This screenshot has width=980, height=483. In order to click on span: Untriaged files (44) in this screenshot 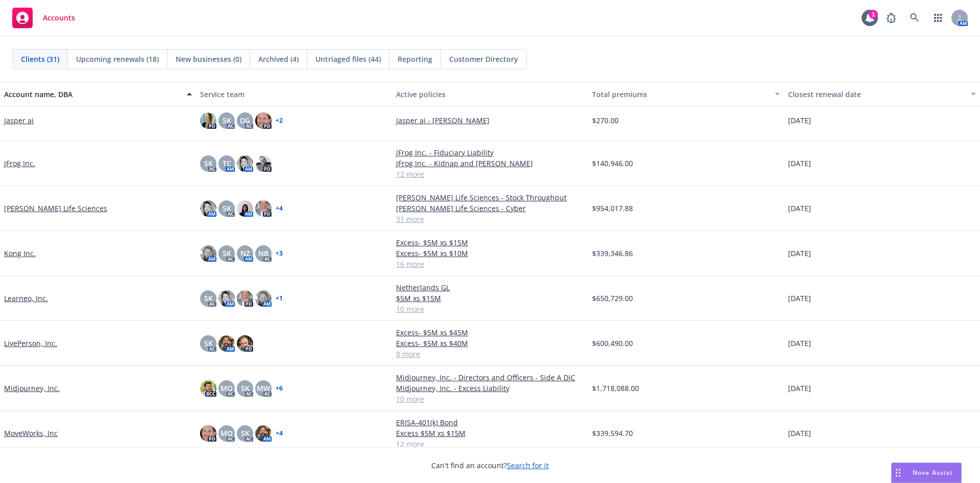, I will do `click(348, 59)`.